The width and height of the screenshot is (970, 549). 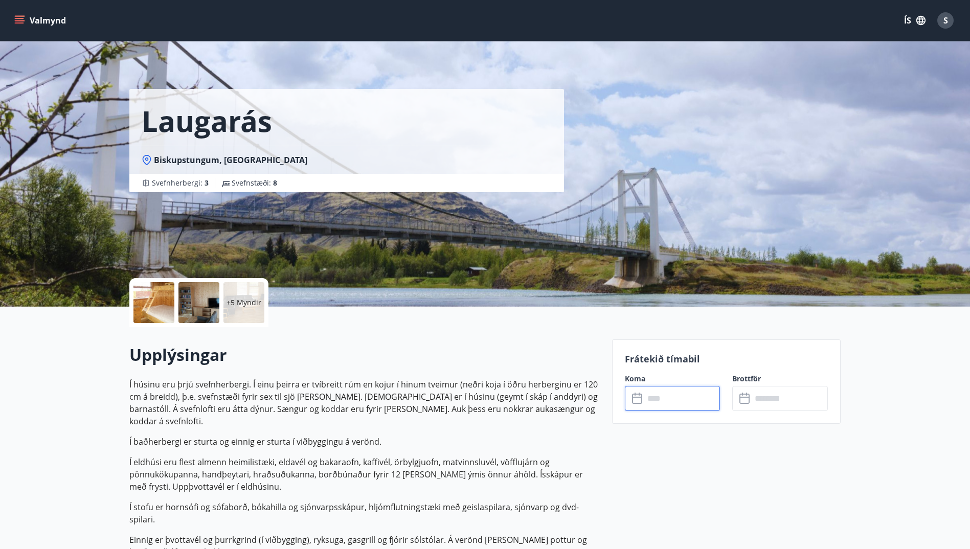 What do you see at coordinates (672, 379) in the screenshot?
I see `label: Koma` at bounding box center [672, 379].